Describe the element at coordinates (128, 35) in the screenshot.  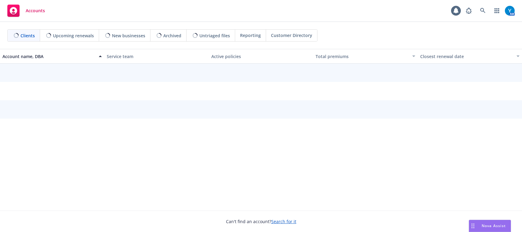
I see `span: New businesses` at that location.